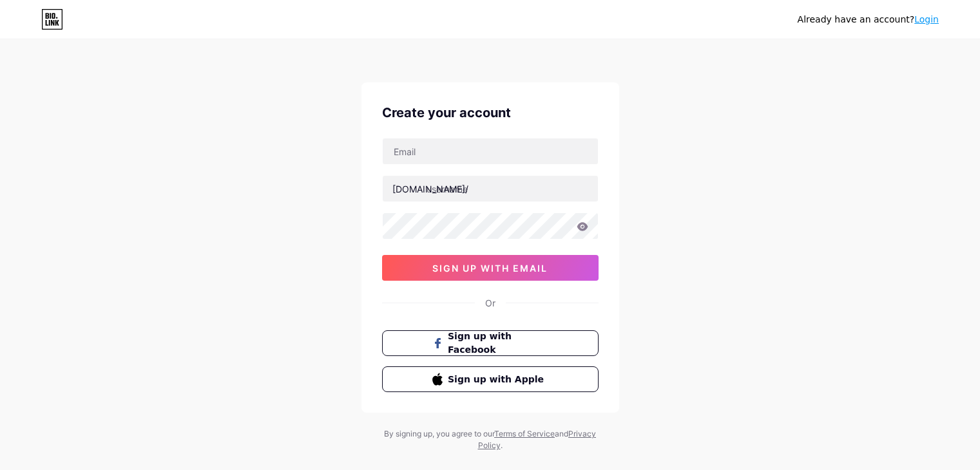  I want to click on div: By signing up, you agree to our and ., so click(490, 440).